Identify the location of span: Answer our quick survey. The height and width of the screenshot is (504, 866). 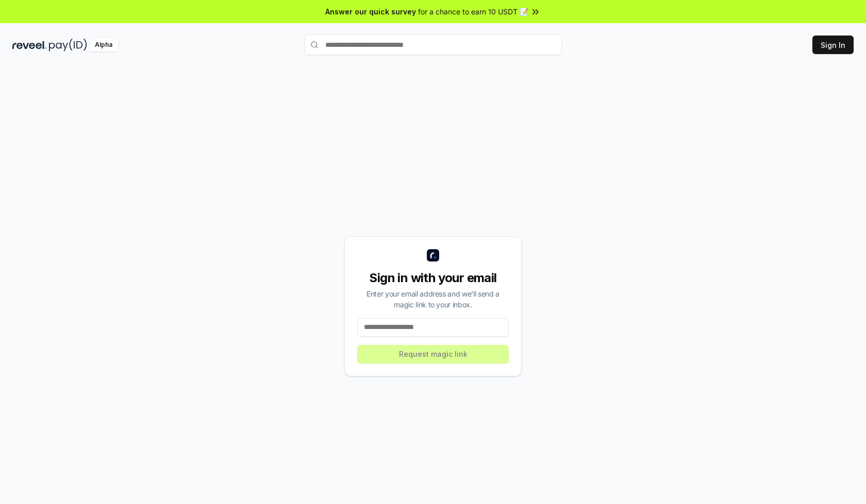
(371, 11).